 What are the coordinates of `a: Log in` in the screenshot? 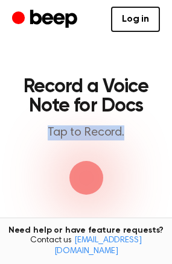 It's located at (135, 19).